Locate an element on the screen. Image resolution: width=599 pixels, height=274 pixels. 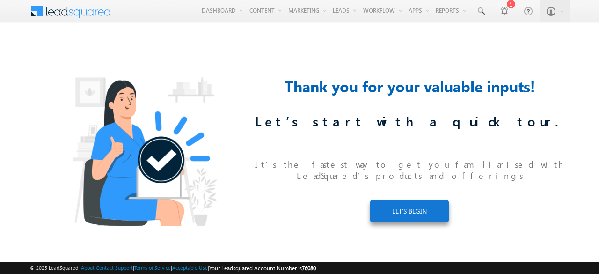
div: Thank you for your valuable inputs! is located at coordinates (409, 86).